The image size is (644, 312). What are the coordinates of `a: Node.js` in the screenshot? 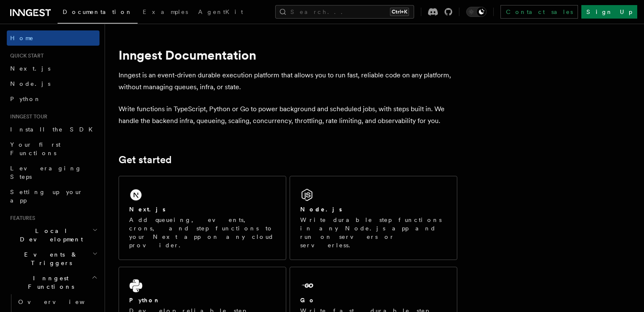 It's located at (53, 84).